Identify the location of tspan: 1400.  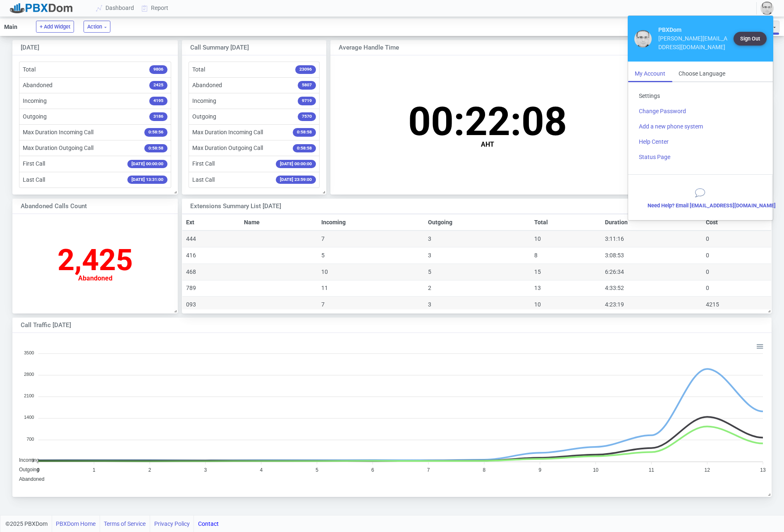
(29, 417).